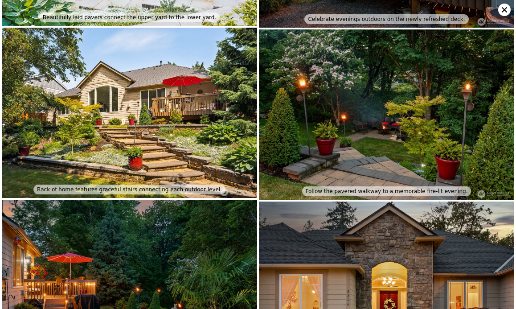  I want to click on div: Back of home features graceful stairs connecting each outdoor level., so click(129, 189).